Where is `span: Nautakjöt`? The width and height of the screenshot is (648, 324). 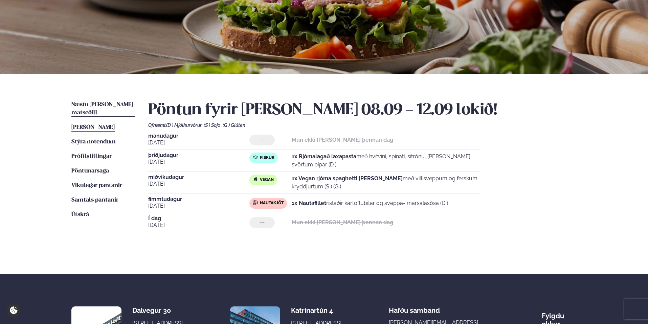
span: Nautakjöt is located at coordinates (272, 203).